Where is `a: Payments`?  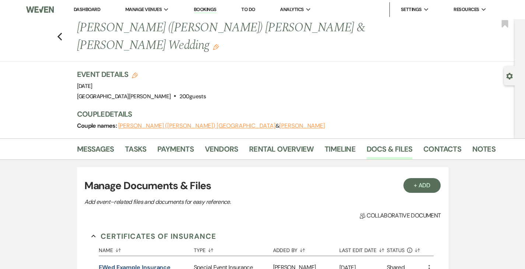
a: Payments is located at coordinates (175, 151).